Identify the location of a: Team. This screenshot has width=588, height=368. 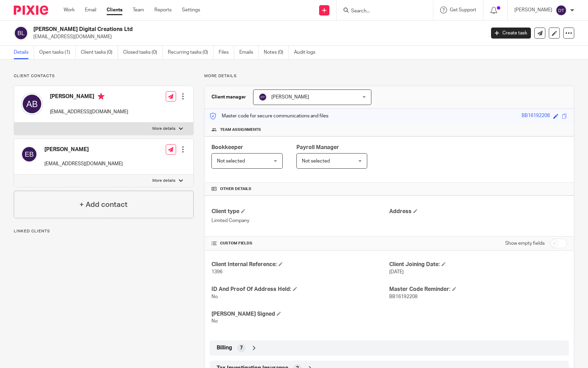
(138, 10).